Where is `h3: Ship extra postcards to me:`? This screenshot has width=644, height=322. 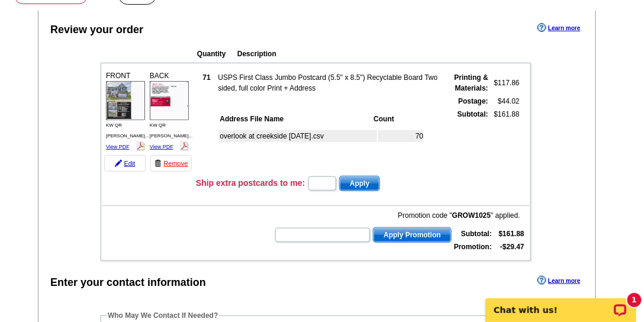
h3: Ship extra postcards to me: is located at coordinates (251, 183).